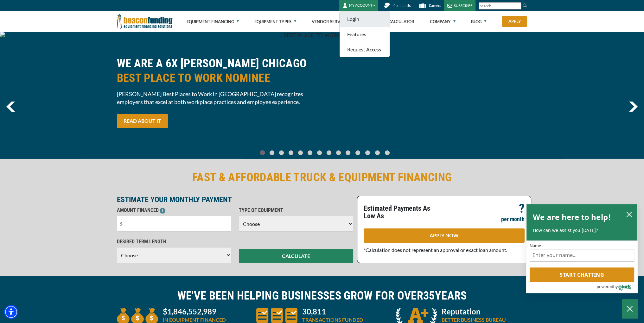 This screenshot has height=323, width=644. What do you see at coordinates (473, 311) in the screenshot?
I see `p: Reputation` at bounding box center [473, 311].